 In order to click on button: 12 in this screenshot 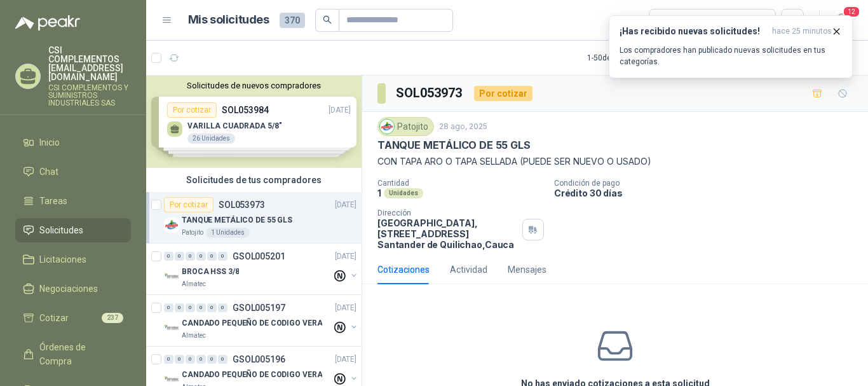, I will do `click(842, 21)`.